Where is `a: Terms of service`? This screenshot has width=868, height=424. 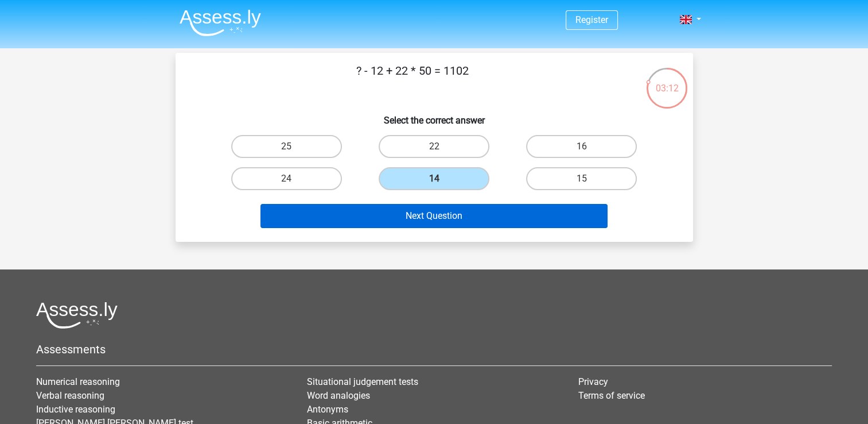
a: Terms of service is located at coordinates (612, 395).